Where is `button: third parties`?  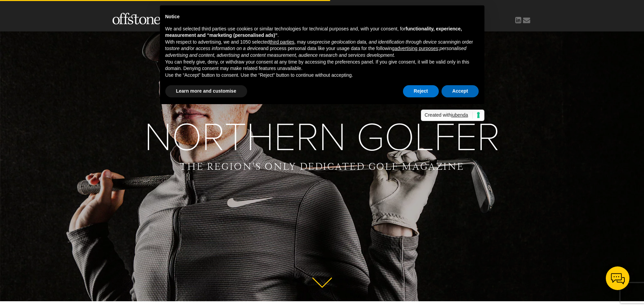
button: third parties is located at coordinates (281, 42).